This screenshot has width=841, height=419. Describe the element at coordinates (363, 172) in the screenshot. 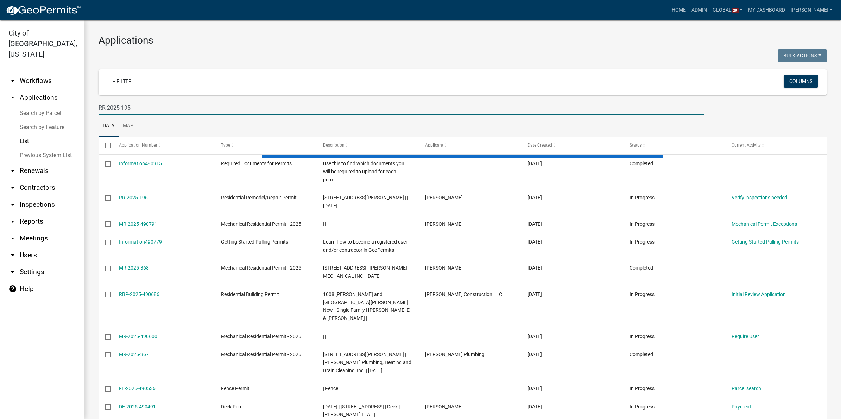

I see `span: Use this to find which documents you will be required to upload for each permit.` at that location.